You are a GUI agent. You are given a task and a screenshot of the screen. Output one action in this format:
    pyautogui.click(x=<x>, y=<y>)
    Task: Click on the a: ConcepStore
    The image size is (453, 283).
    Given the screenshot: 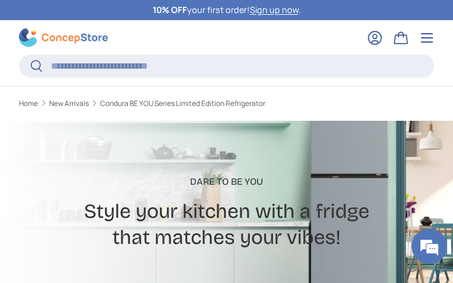 What is the action you would take?
    pyautogui.click(x=63, y=37)
    